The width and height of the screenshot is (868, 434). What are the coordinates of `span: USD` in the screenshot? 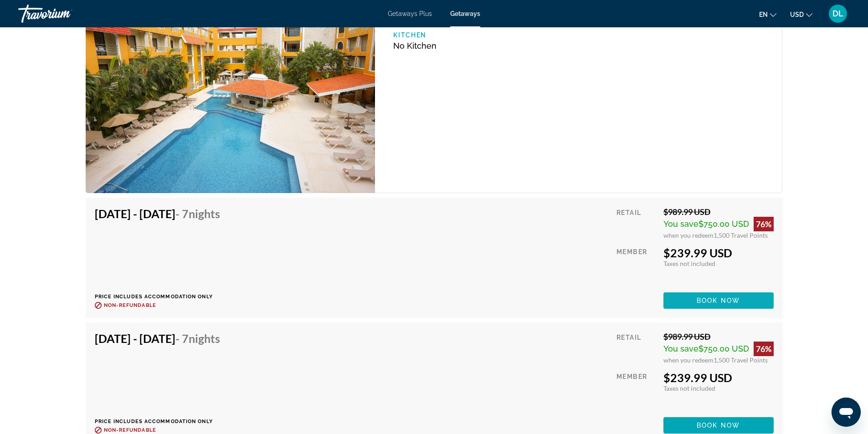 It's located at (797, 14).